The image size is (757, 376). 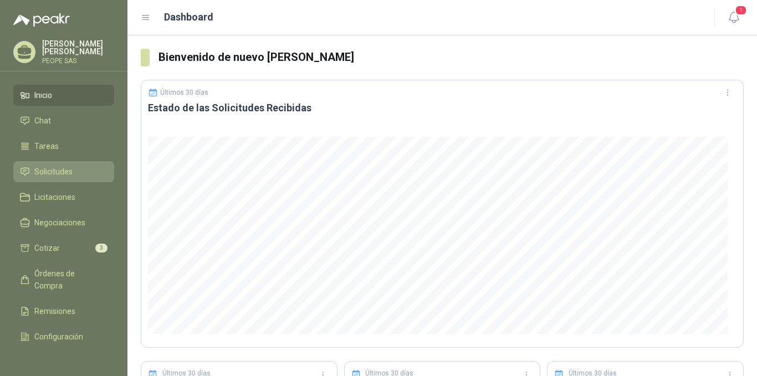 What do you see at coordinates (55, 197) in the screenshot?
I see `span: Licitaciones` at bounding box center [55, 197].